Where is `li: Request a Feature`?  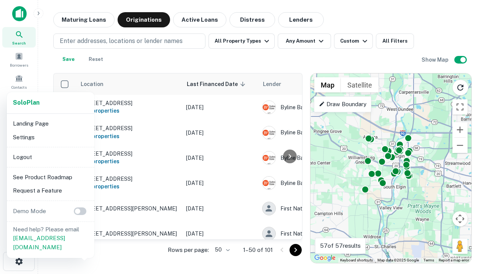 li: Request a Feature is located at coordinates (51, 191).